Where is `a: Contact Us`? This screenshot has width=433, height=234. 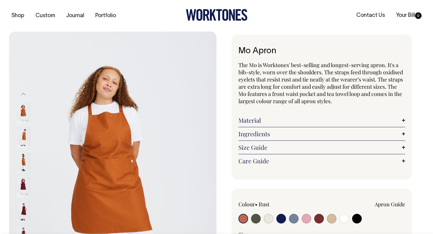
a: Contact Us is located at coordinates (371, 15).